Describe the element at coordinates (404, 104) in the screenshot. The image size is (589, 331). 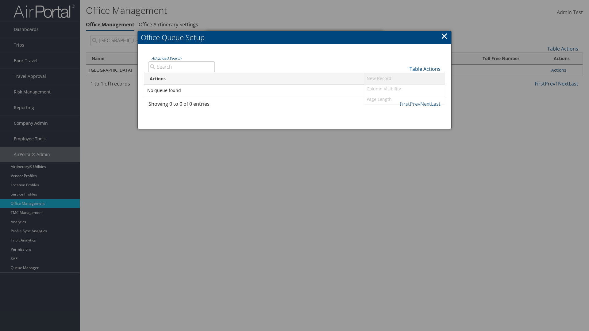
I see `a: First` at that location.